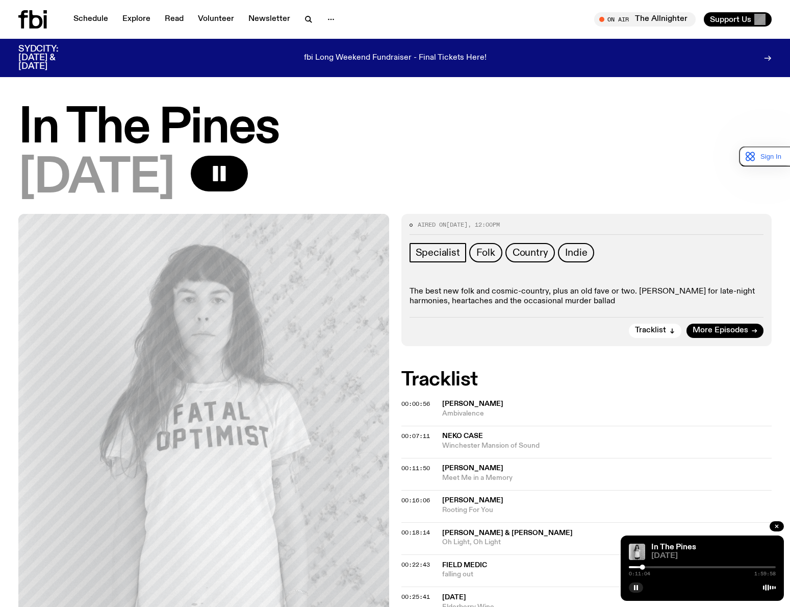  What do you see at coordinates (91, 19) in the screenshot?
I see `a: Schedule` at bounding box center [91, 19].